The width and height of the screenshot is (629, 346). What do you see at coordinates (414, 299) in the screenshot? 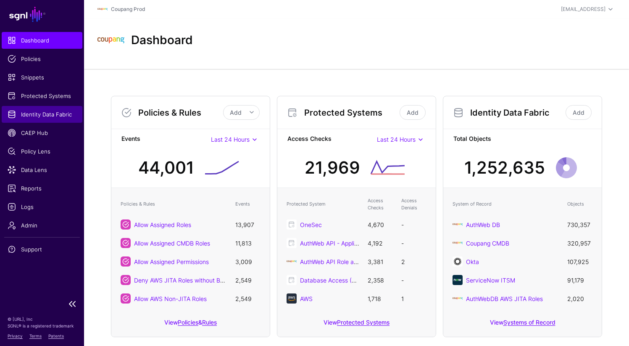
I see `td: 1` at bounding box center [414, 299].